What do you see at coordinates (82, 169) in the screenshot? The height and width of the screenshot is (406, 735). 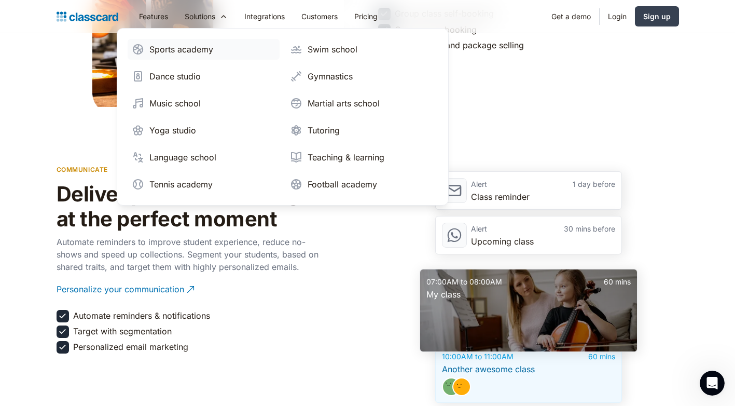 I see `p: communicate` at bounding box center [82, 169].